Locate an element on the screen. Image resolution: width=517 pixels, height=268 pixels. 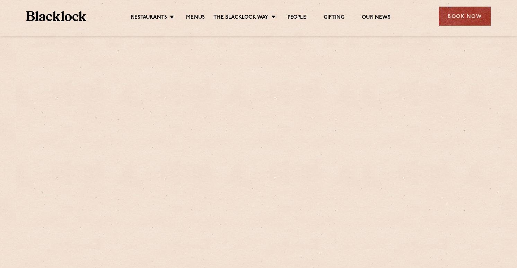
a: People is located at coordinates (297, 18).